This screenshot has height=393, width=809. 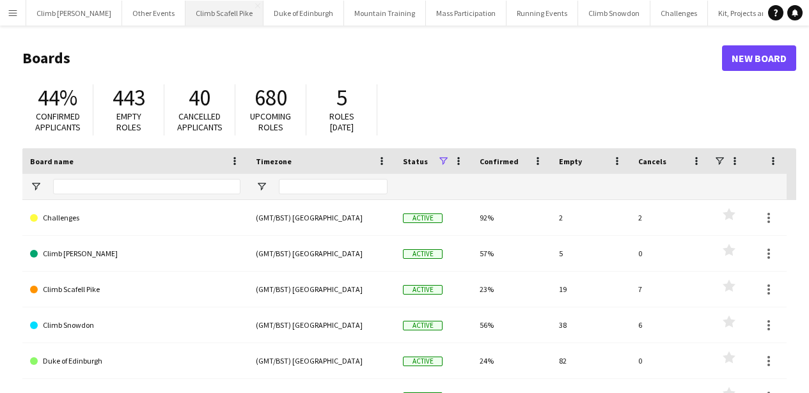 What do you see at coordinates (512, 325) in the screenshot?
I see `div: 56%` at bounding box center [512, 325].